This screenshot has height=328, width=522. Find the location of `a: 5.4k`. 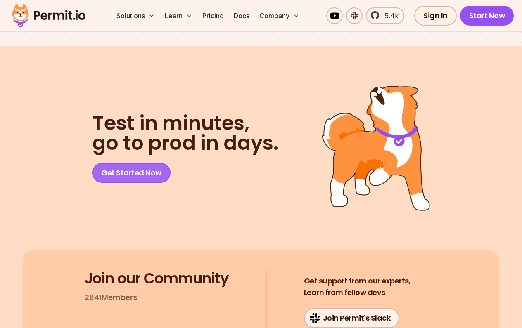

a: 5.4k is located at coordinates (385, 16).